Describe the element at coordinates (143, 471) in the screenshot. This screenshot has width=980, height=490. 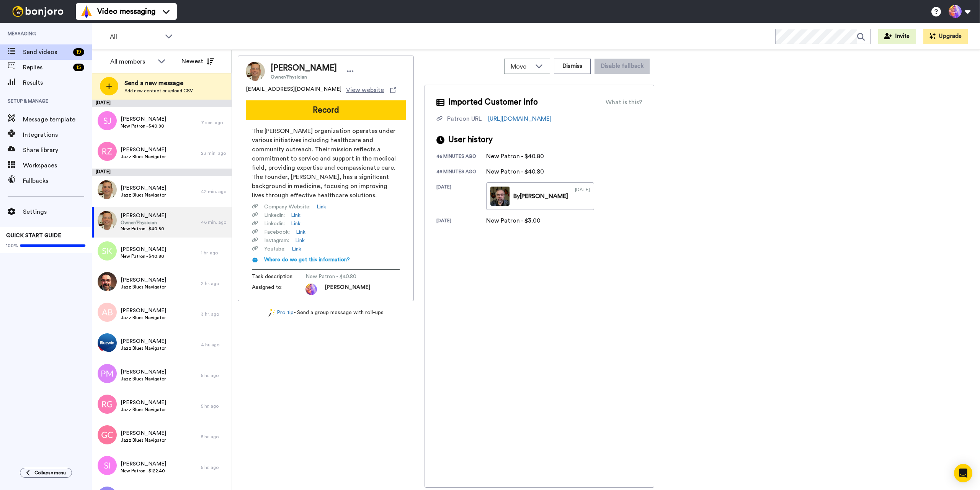
I see `span: New Patron - $122.40` at that location.